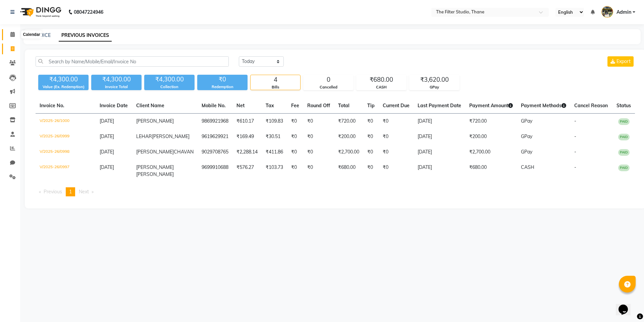 The image size is (644, 322). I want to click on div: GPay, so click(434, 87).